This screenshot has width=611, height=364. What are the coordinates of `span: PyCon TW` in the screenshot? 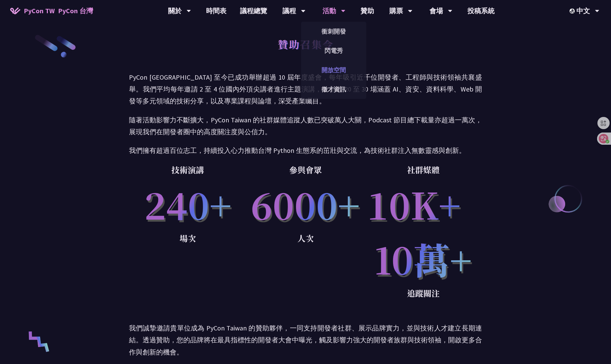 It's located at (59, 11).